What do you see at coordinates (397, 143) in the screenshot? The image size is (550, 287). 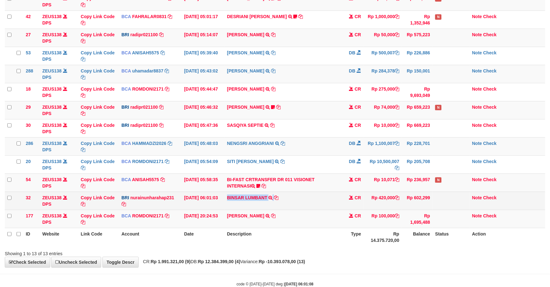 I see `a: Copy Rp 1,100,007 to clipboard` at bounding box center [397, 143].